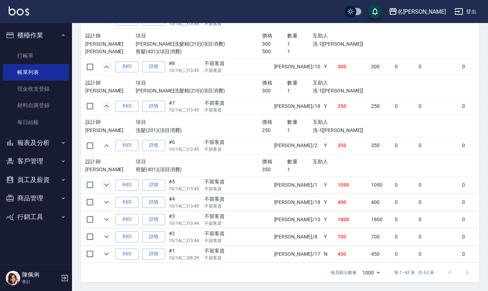 The width and height of the screenshot is (488, 291). What do you see at coordinates (36, 143) in the screenshot?
I see `button: 報表及分析` at bounding box center [36, 143].